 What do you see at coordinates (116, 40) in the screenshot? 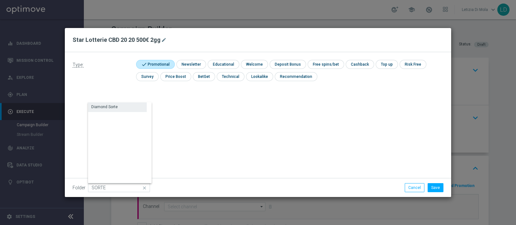
I see `h2: Star Lotterie CBD 20 20 500€ 2gg` at bounding box center [116, 40].